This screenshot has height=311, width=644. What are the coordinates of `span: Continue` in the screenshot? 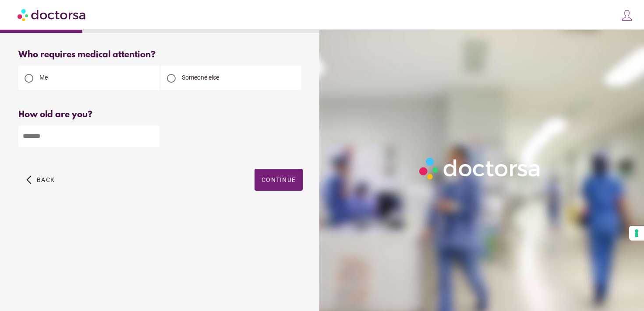 It's located at (279, 180).